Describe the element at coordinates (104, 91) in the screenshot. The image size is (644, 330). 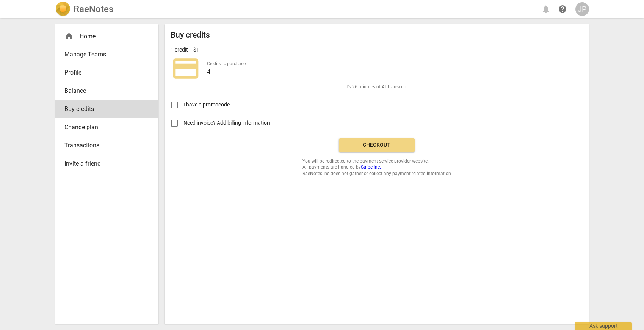
I see `span: Balance` at that location.